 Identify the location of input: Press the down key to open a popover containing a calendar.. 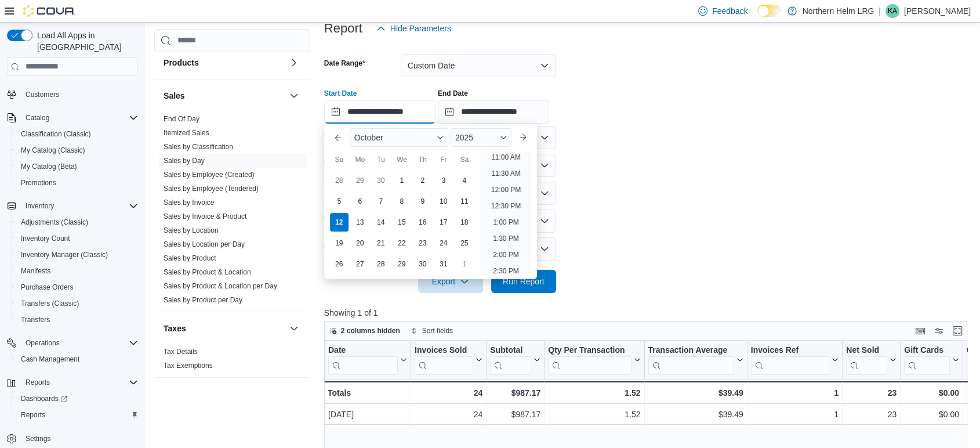
(494, 112).